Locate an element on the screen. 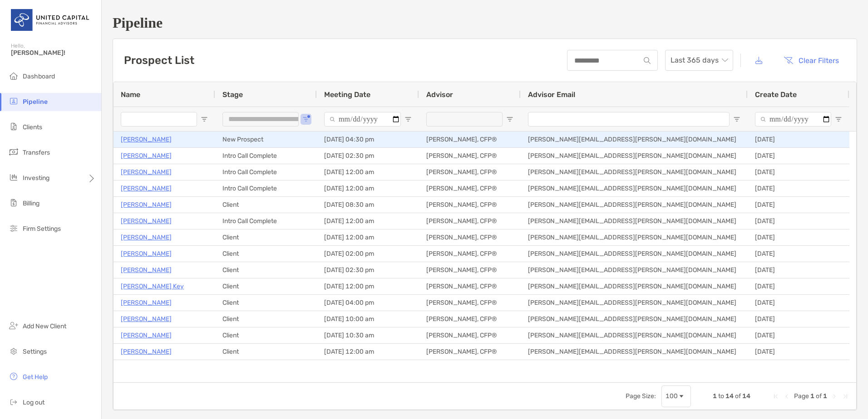  span: Page is located at coordinates (801, 397).